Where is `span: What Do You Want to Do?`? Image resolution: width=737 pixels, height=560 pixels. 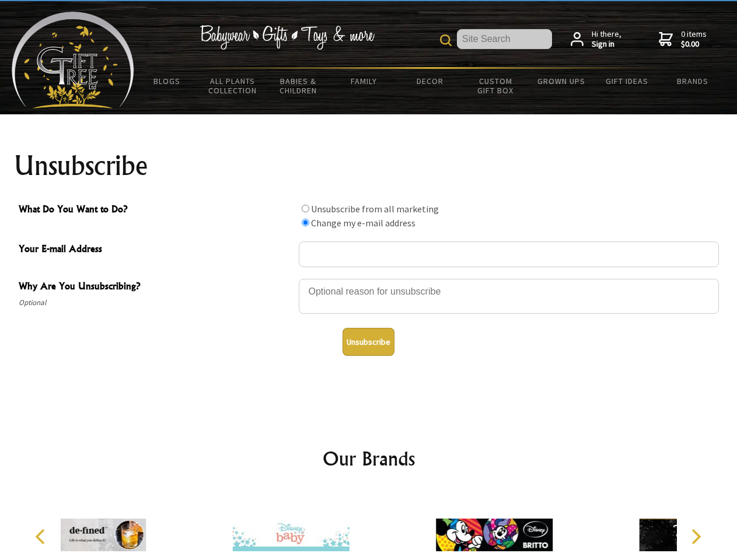 span: What Do You Want to Do? is located at coordinates (156, 210).